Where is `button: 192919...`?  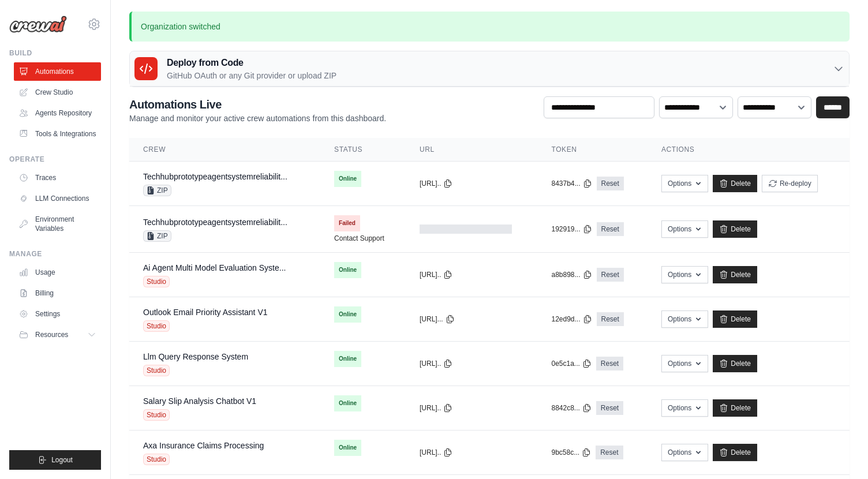
button: 192919... is located at coordinates (571, 229).